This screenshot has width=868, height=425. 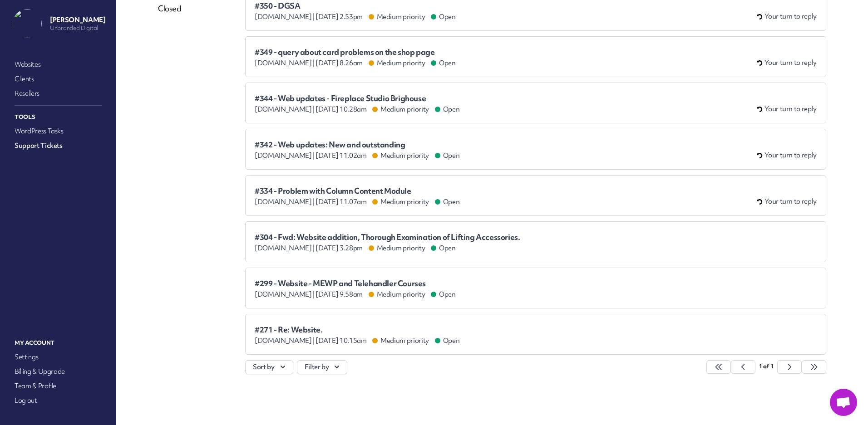 I want to click on a: Support Tickets, so click(x=58, y=146).